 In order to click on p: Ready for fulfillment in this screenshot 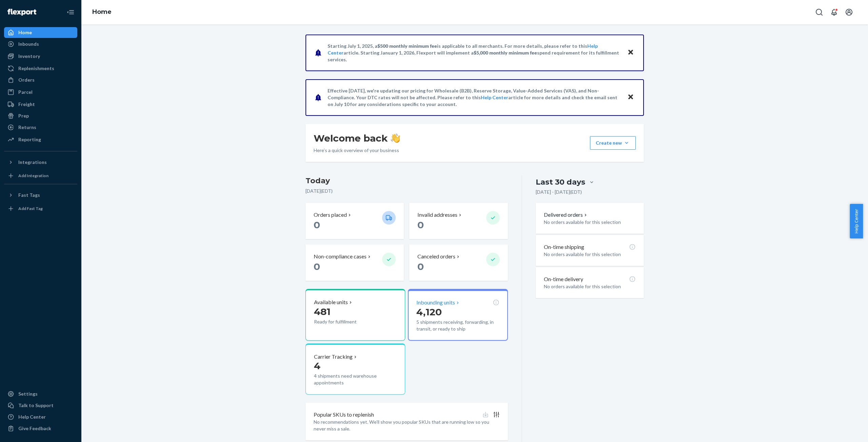, I will do `click(345, 322)`.